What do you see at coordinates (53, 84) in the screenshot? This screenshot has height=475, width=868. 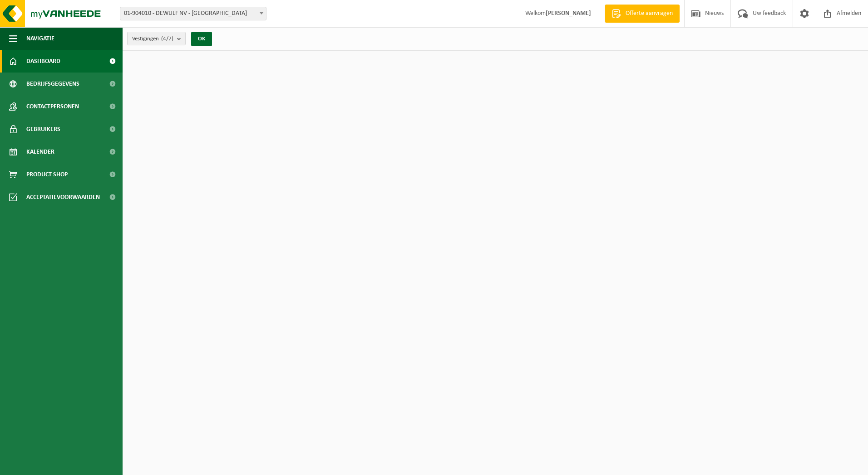 I see `span: Bedrijfsgegevens` at bounding box center [53, 84].